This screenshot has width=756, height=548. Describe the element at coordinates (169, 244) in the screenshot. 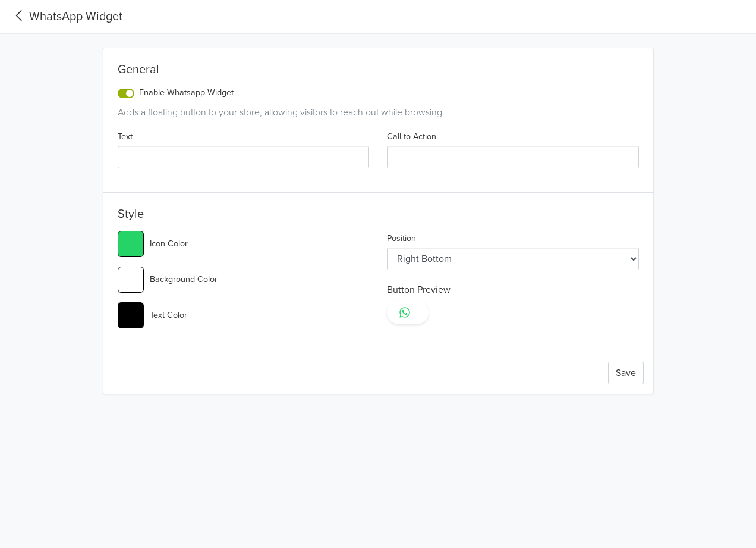

I see `label: Icon Color` at that location.